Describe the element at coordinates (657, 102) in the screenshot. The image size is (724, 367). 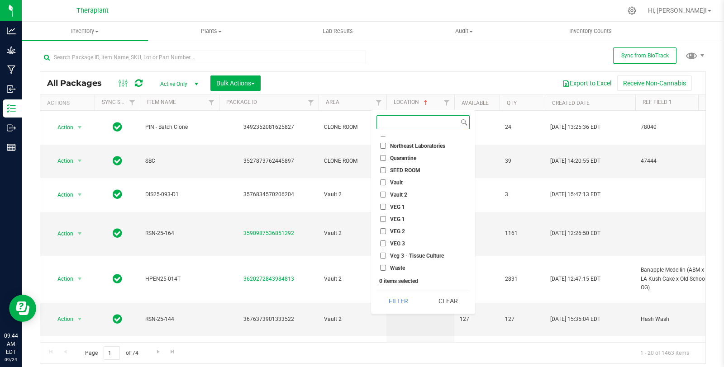
I see `a: Ref Field 1` at that location.